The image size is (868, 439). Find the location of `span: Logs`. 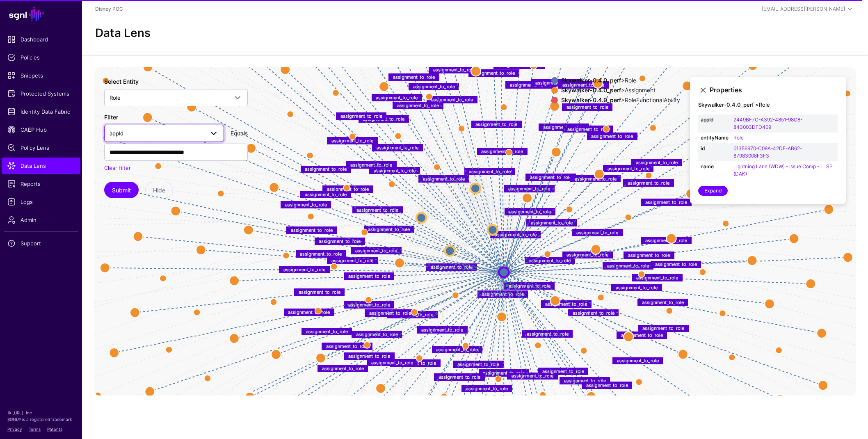

span: Logs is located at coordinates (41, 202).